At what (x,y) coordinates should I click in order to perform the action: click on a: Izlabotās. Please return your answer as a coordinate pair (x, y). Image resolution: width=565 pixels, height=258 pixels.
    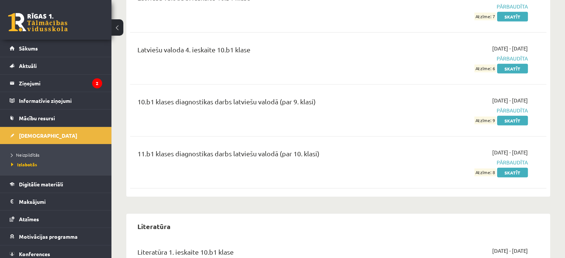
    Looking at the image, I should click on (58, 165).